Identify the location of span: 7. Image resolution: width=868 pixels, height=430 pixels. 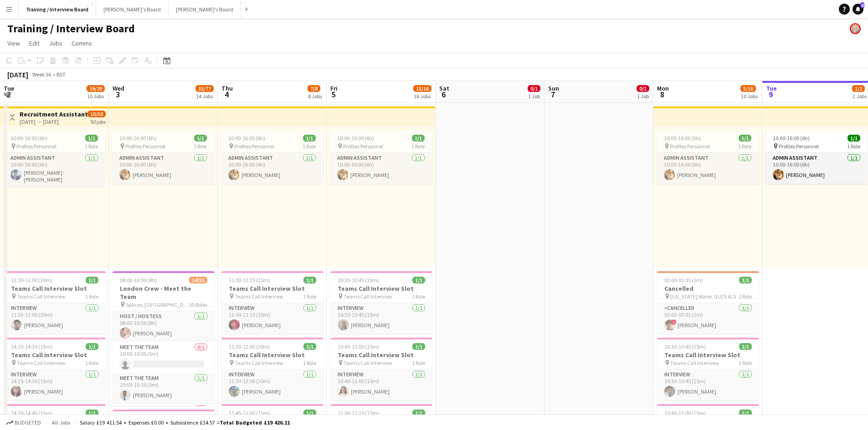
(552, 94).